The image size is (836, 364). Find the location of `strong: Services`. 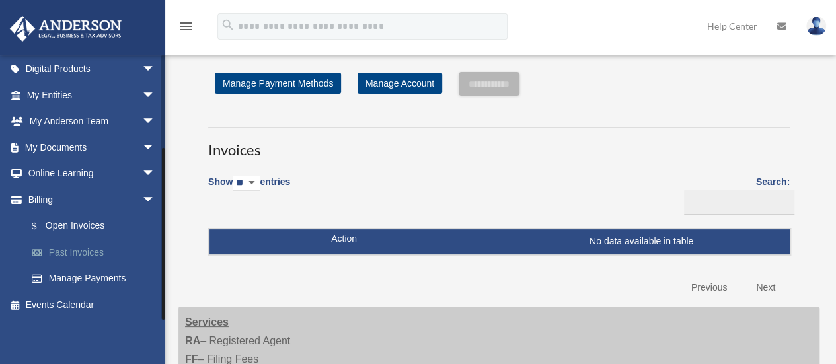

strong: Services is located at coordinates (207, 322).